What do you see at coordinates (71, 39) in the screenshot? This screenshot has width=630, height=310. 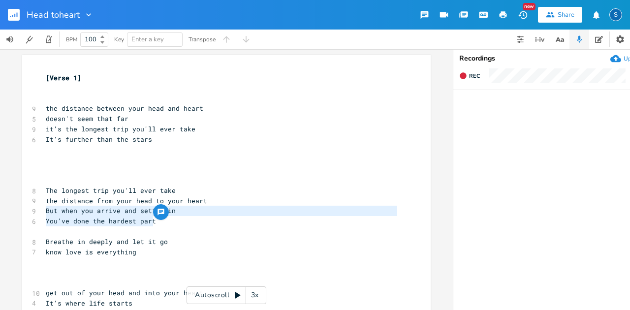 I see `div: BPM` at bounding box center [71, 39].